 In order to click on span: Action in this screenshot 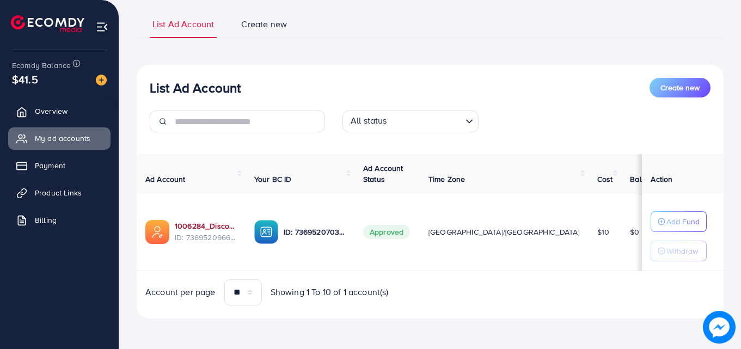, I will do `click(662, 179)`.